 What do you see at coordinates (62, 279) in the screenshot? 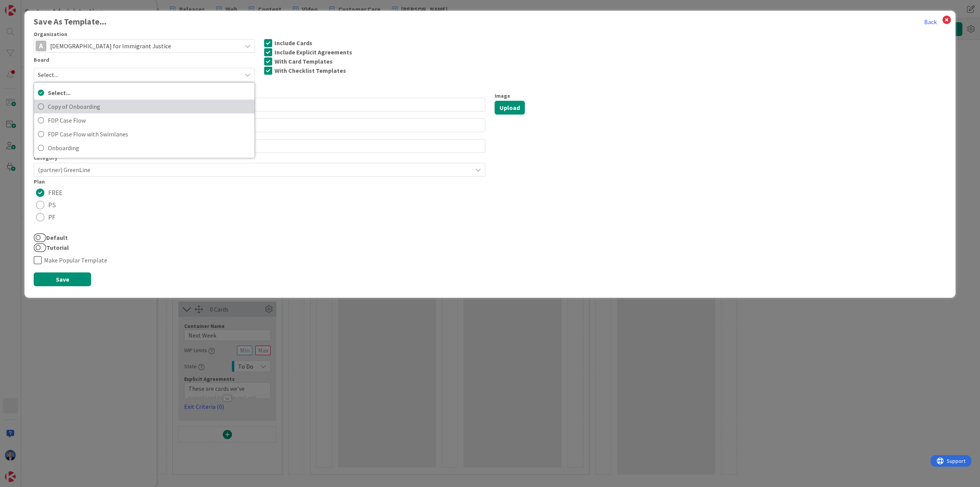
I see `button: Save` at bounding box center [62, 279].